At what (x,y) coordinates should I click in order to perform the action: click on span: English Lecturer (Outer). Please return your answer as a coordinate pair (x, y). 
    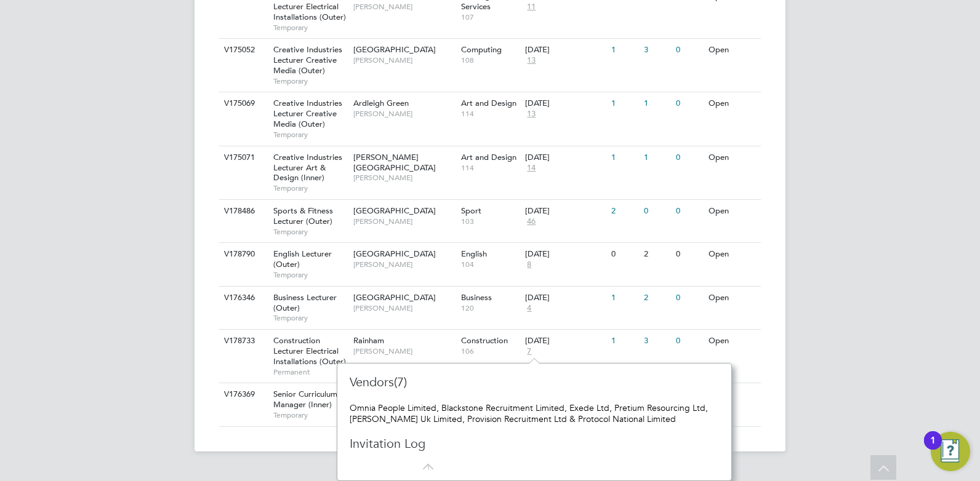
    Looking at the image, I should click on (302, 259).